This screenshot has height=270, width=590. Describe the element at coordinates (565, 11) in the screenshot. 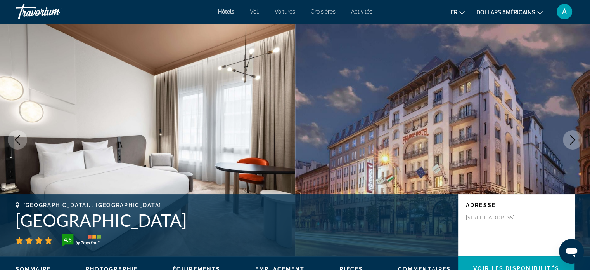

I see `font: À` at that location.